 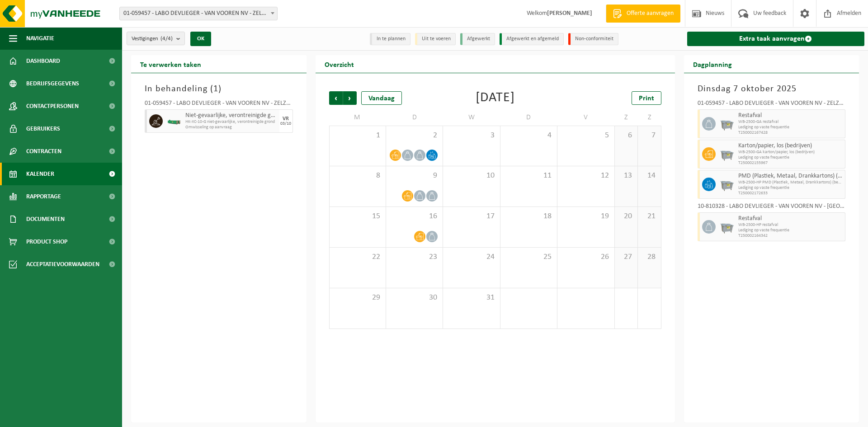 I want to click on span: 12, so click(x=586, y=176).